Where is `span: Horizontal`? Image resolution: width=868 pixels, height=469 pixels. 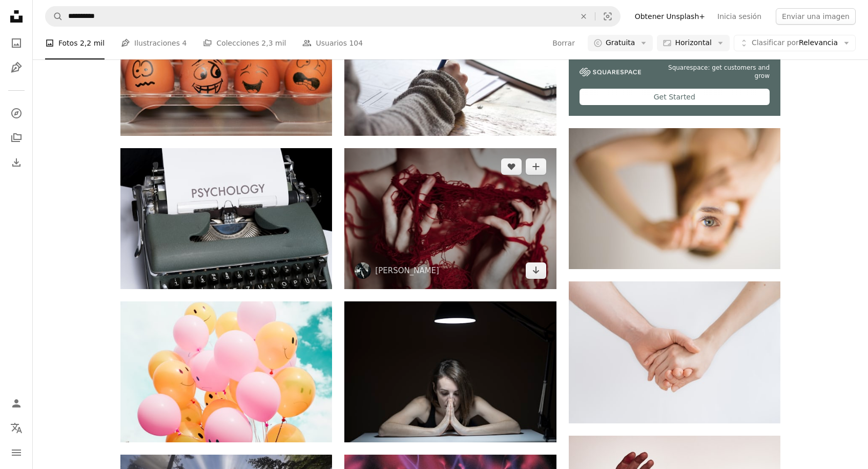 span: Horizontal is located at coordinates (693, 43).